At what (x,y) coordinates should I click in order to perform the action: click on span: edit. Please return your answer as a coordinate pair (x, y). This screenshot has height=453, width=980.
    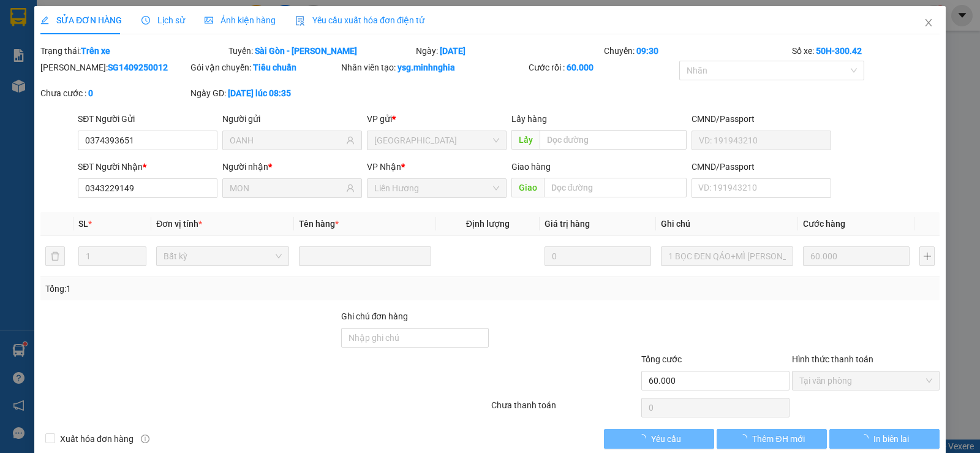
    Looking at the image, I should click on (45, 21).